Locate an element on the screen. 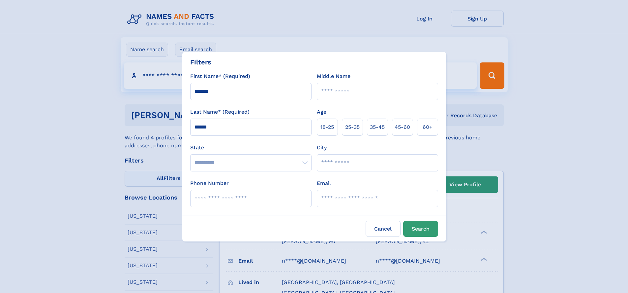 This screenshot has height=293, width=628. label: First Name* (Required) is located at coordinates (220, 76).